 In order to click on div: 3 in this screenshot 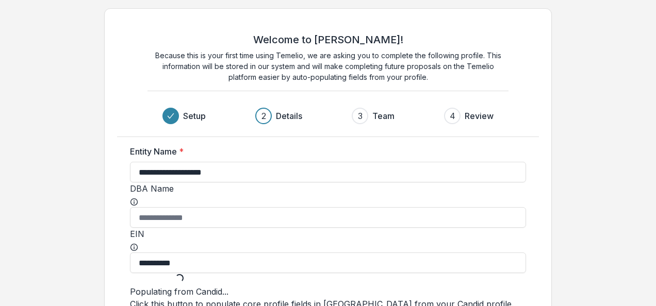, I will do `click(360, 116)`.